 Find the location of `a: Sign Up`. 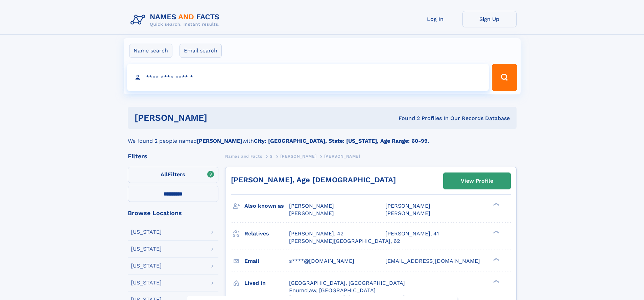

a: Sign Up is located at coordinates (490, 19).